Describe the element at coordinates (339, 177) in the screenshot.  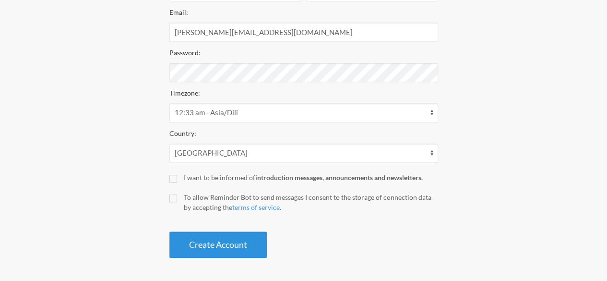
I see `strong: introduction messages, announcements and newsletters.` at that location.